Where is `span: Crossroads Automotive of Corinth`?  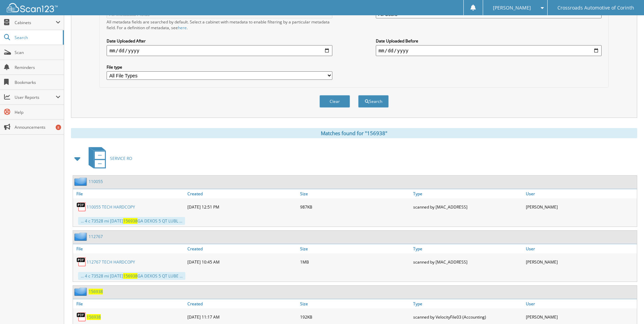
span: Crossroads Automotive of Corinth is located at coordinates (596, 8).